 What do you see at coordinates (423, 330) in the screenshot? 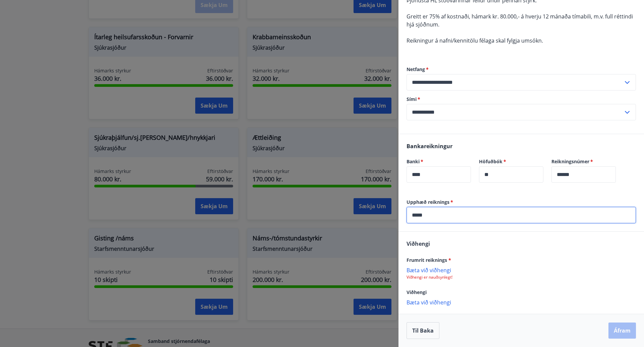
I see `button: Til baka` at bounding box center [423, 330].